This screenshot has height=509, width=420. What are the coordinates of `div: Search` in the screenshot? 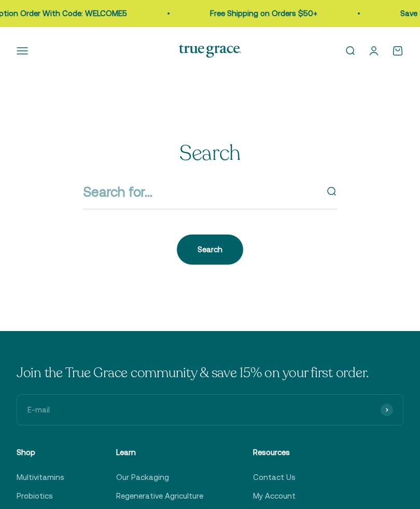 It's located at (210, 249).